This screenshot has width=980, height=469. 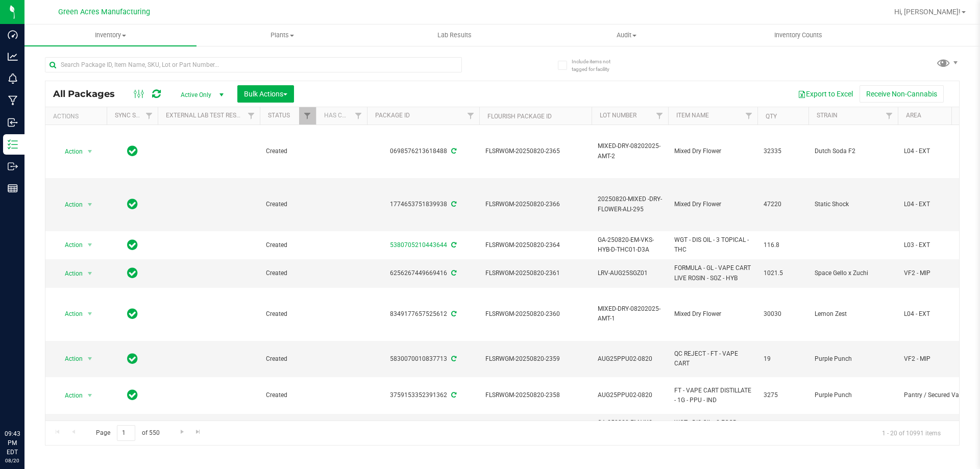 I want to click on div: 3759153352391362, so click(x=424, y=395).